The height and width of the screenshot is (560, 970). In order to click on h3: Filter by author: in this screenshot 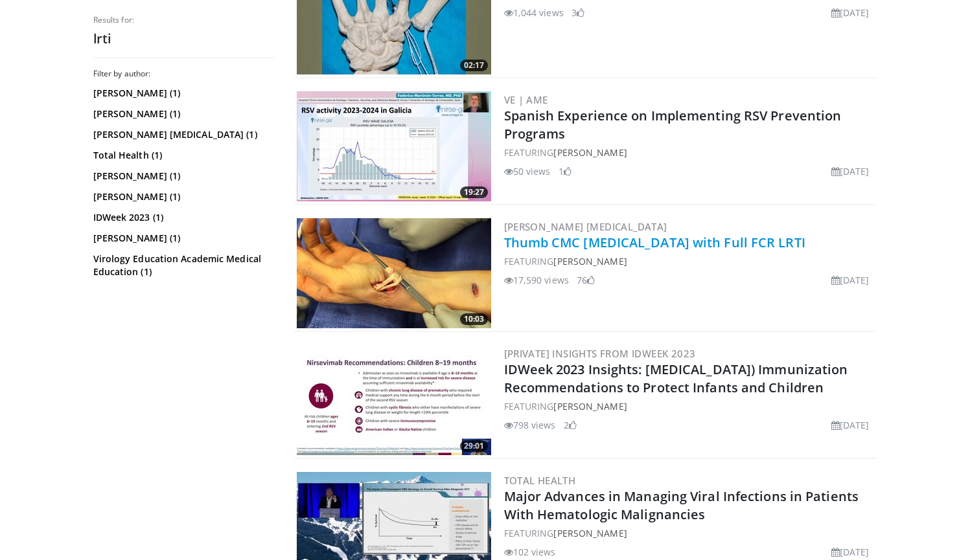, I will do `click(183, 73)`.